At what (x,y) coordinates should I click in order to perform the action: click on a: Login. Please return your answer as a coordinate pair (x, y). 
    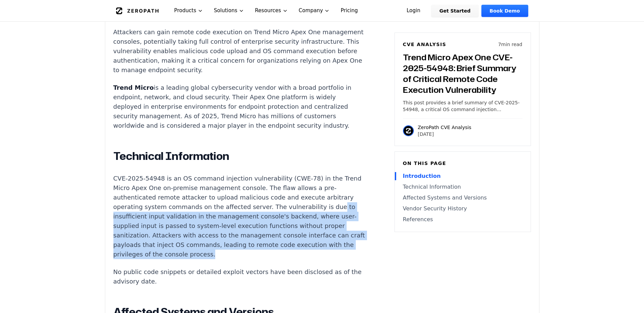
    Looking at the image, I should click on (413, 11).